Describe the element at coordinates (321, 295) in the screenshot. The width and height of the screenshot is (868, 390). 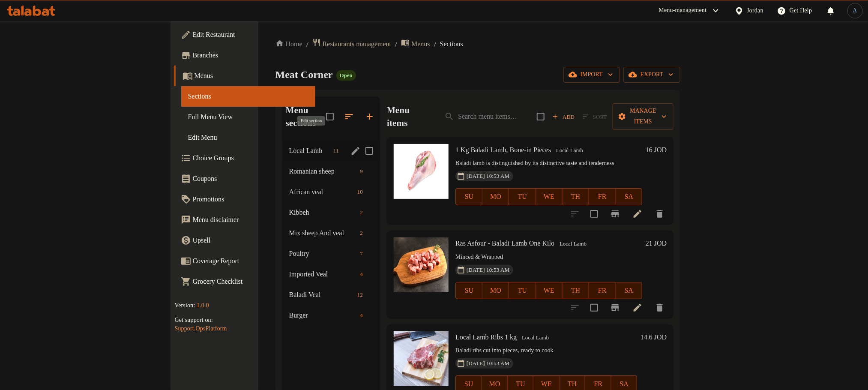
I see `div: Baladi Veal` at that location.